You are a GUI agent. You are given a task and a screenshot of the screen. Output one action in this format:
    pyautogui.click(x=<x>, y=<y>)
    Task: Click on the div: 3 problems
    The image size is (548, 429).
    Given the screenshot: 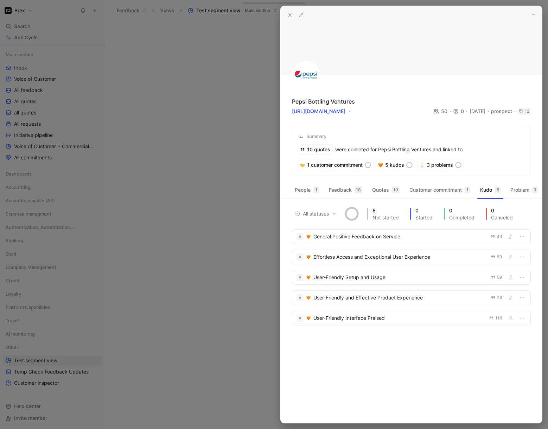 What is the action you would take?
    pyautogui.click(x=440, y=165)
    